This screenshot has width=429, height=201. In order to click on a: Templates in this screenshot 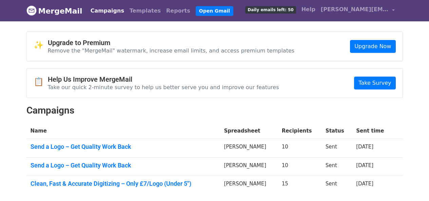, I will do `click(145, 11)`.